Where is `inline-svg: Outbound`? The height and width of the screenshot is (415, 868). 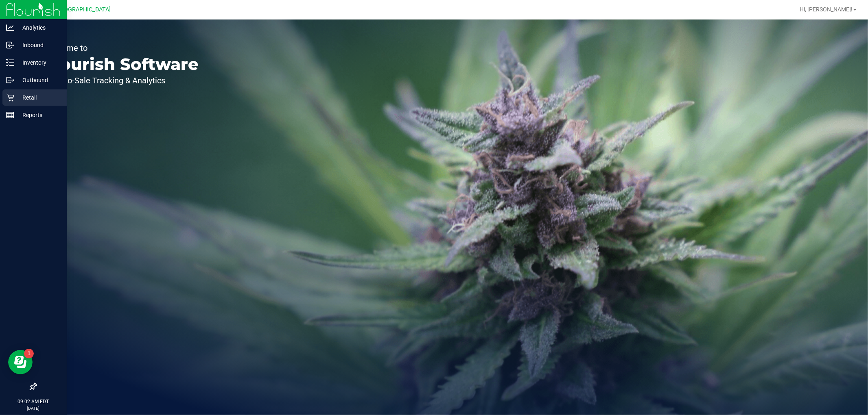
inline-svg: Outbound is located at coordinates (10, 80).